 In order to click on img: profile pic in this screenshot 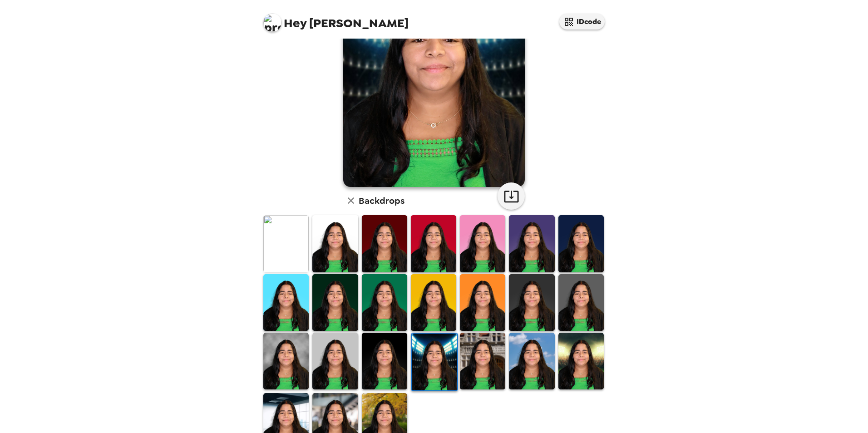, I will do `click(273, 23)`.